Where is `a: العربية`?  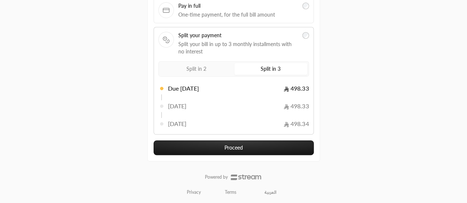
a: العربية is located at coordinates (270, 193).